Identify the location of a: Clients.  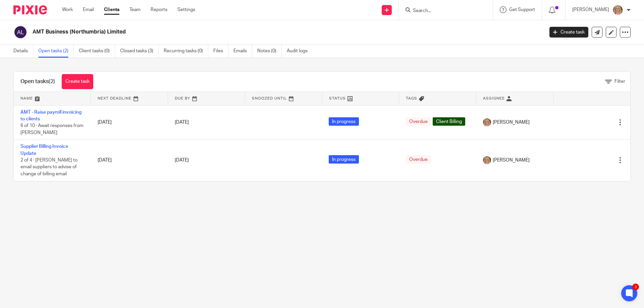
(112, 10).